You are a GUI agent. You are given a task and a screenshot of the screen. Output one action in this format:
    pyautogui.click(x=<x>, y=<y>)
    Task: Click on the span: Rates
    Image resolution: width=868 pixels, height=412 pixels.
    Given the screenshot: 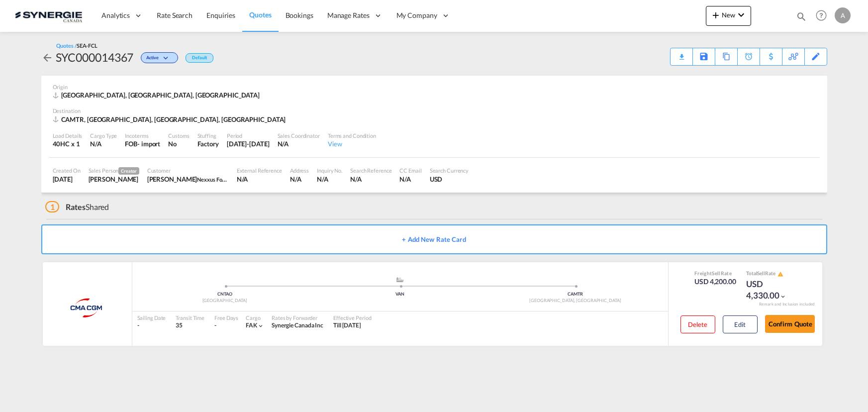 What is the action you would take?
    pyautogui.click(x=76, y=207)
    